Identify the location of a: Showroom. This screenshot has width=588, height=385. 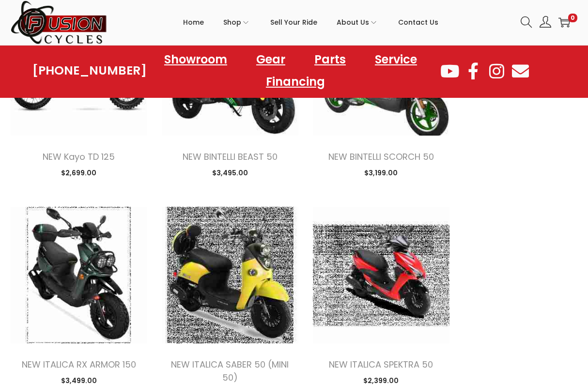
(196, 60).